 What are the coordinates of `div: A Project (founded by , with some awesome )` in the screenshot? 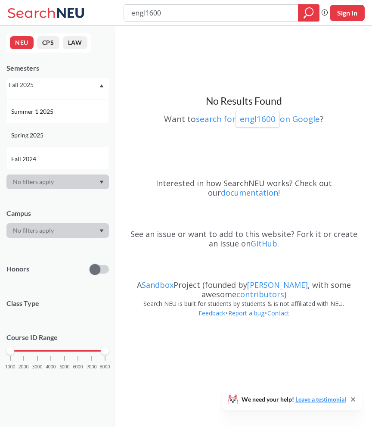 It's located at (244, 286).